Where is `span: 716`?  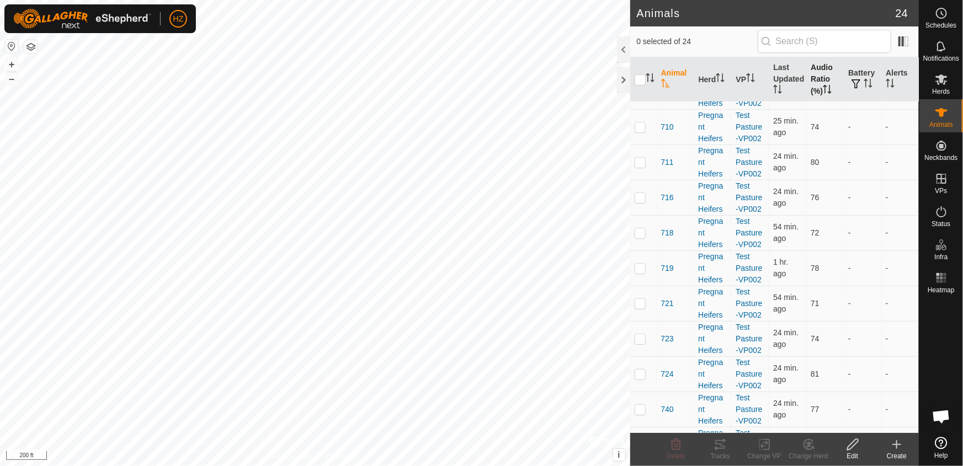
span: 716 is located at coordinates (667, 197).